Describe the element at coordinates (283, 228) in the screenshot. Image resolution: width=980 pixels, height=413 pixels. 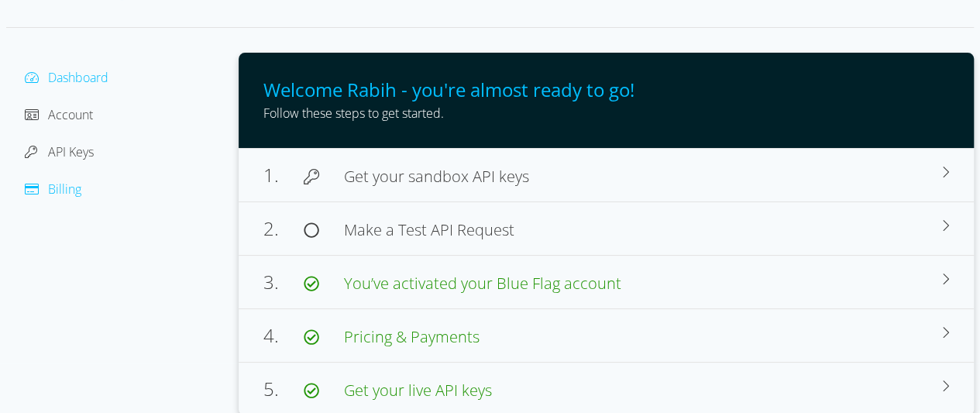
I see `span: 2.` at that location.